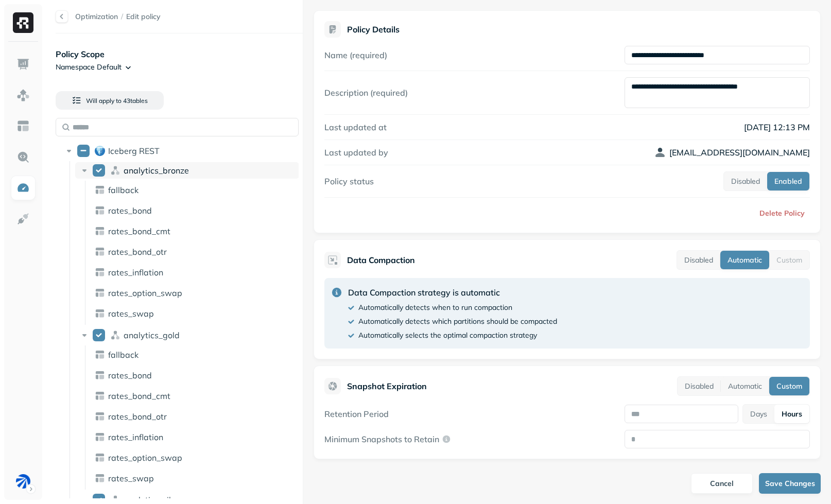 The height and width of the screenshot is (504, 831). Describe the element at coordinates (387, 386) in the screenshot. I see `p: Snapshot Expiration` at that location.